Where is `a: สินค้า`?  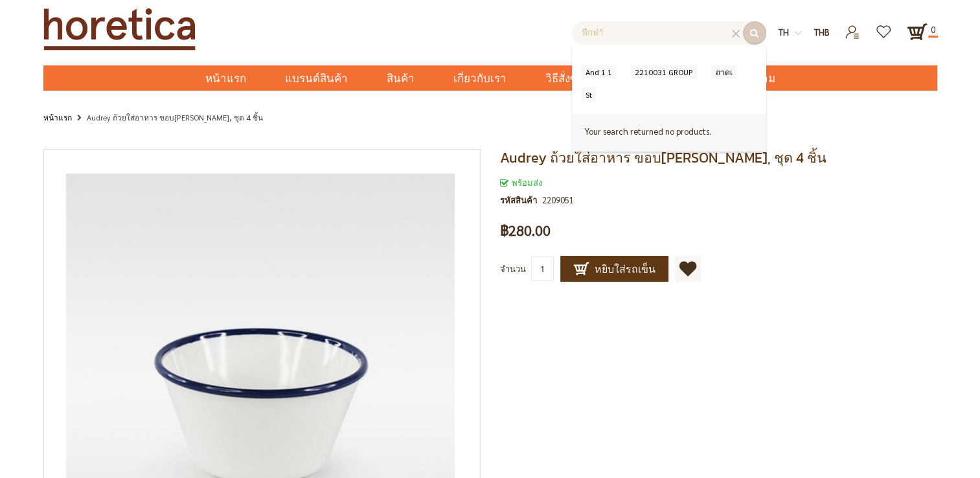
a: สินค้า is located at coordinates (400, 78).